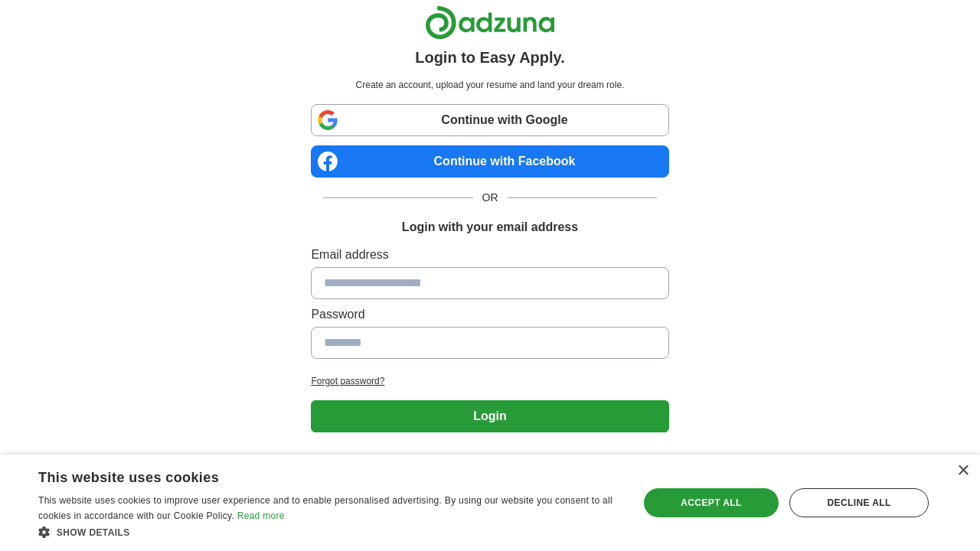 Image resolution: width=980 pixels, height=551 pixels. I want to click on span: OR, so click(490, 197).